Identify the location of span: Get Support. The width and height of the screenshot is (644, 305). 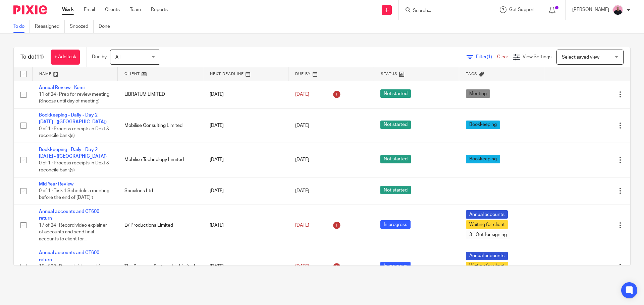
(522, 9).